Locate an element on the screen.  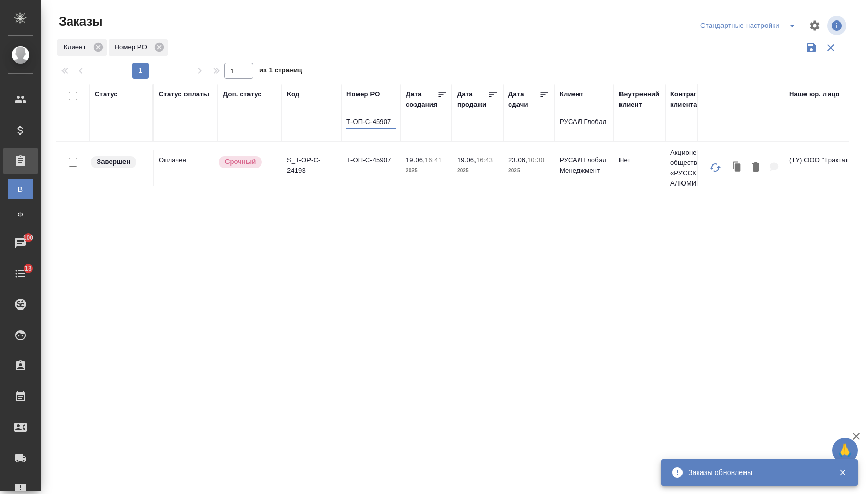
div: Дата создания is located at coordinates (421, 99).